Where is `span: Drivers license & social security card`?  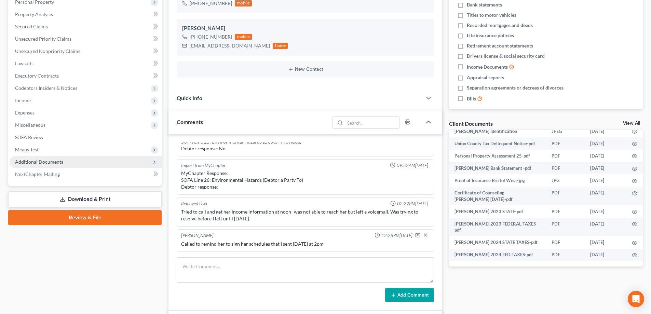 span: Drivers license & social security card is located at coordinates (506, 56).